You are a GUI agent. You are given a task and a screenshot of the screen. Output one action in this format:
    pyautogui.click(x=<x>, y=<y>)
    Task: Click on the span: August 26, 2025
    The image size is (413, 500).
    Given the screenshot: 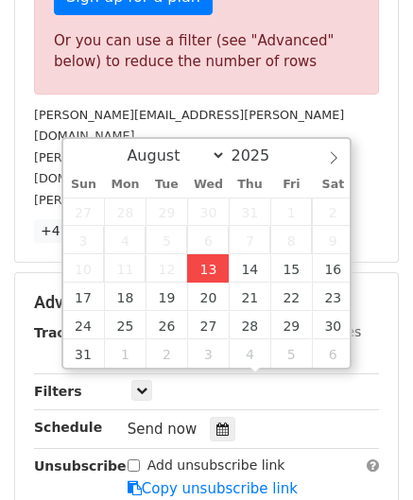 What is the action you would take?
    pyautogui.click(x=166, y=325)
    